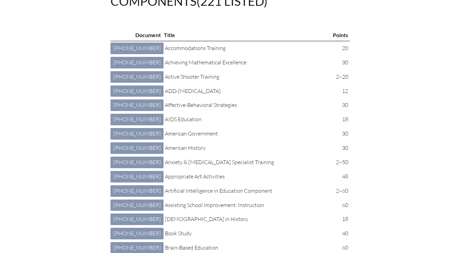  I want to click on p: Document, so click(136, 35).